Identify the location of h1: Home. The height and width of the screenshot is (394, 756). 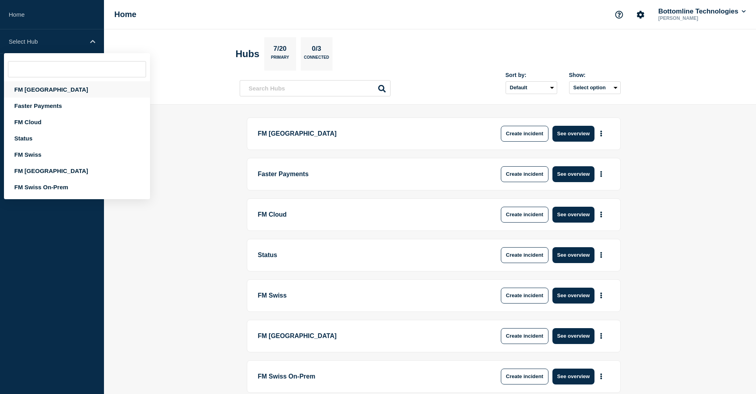
(125, 14).